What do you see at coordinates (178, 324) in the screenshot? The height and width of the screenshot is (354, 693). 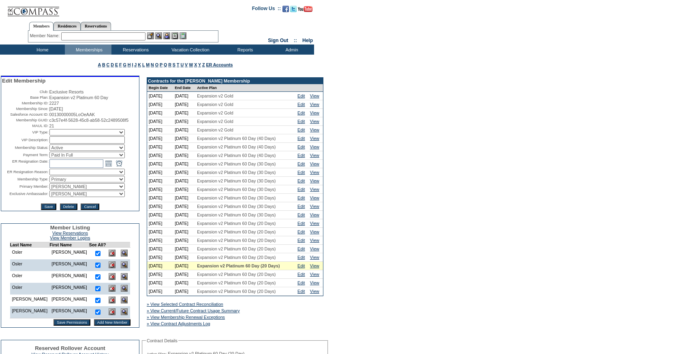 I see `a: » View Contract Adjustments Log` at bounding box center [178, 324].